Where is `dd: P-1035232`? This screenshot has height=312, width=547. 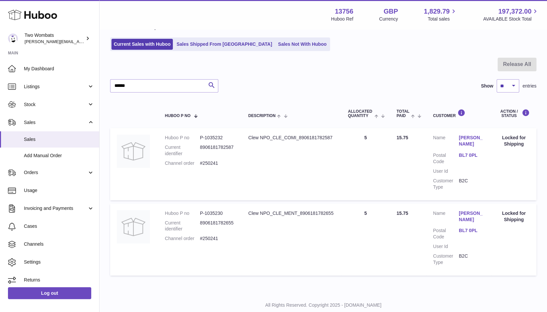
dd: P-1035232 is located at coordinates (218, 138).